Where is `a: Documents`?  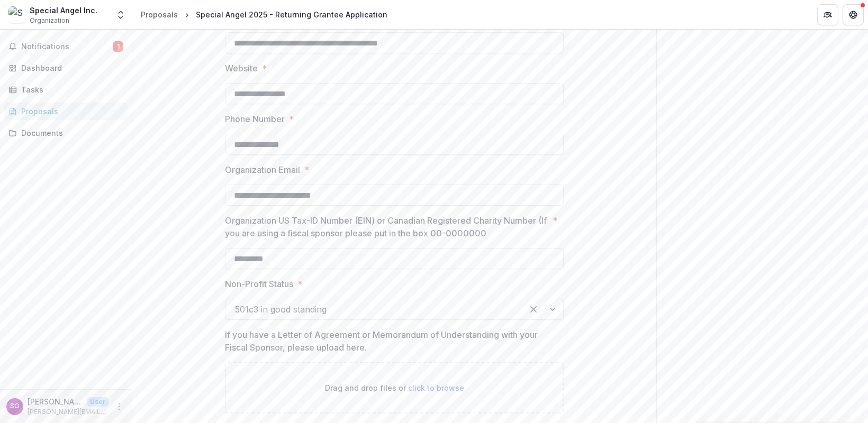
a: Documents is located at coordinates (66, 132).